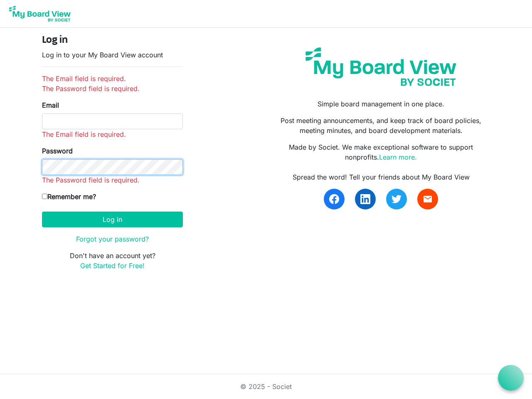  What do you see at coordinates (113, 220) in the screenshot?
I see `button: Log in` at bounding box center [113, 220].